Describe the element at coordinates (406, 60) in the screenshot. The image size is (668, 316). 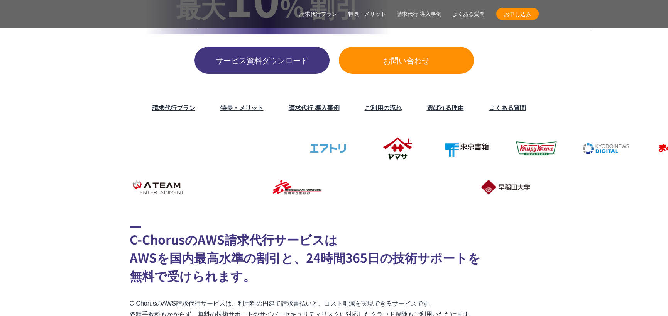
I see `span: お問い合わせ` at that location.